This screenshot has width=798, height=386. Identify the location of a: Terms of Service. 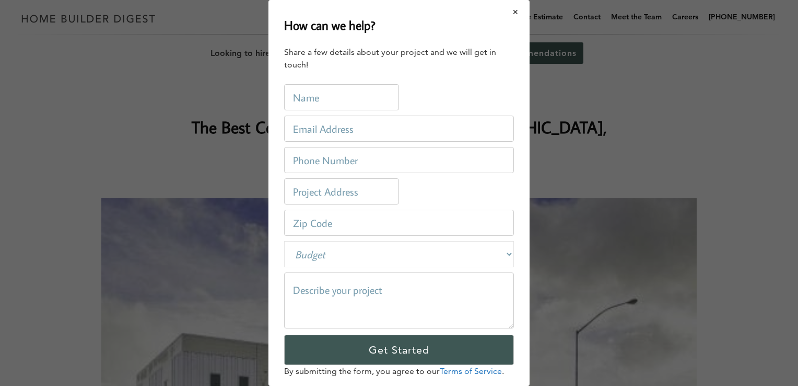
(471, 370).